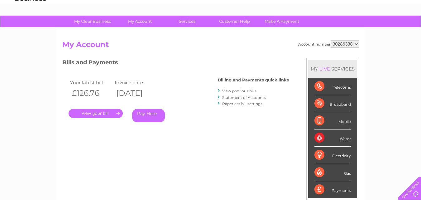  What do you see at coordinates (332, 155) in the screenshot?
I see `div: Electricity` at bounding box center [332, 155].